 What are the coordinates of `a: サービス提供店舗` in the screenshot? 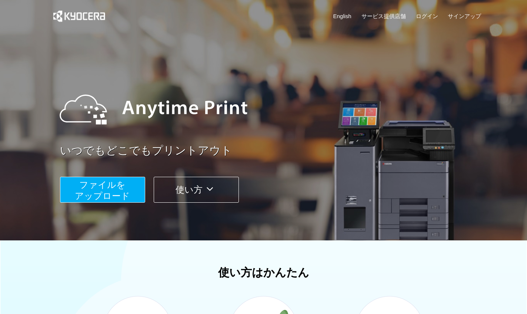 It's located at (383, 16).